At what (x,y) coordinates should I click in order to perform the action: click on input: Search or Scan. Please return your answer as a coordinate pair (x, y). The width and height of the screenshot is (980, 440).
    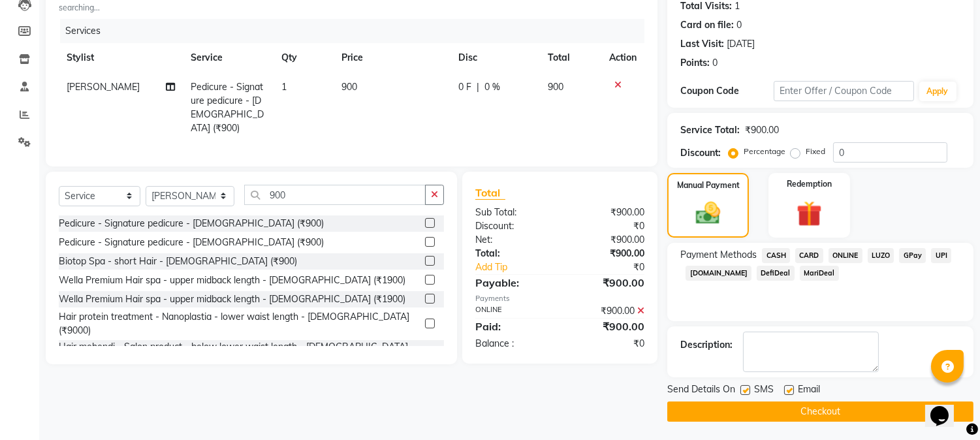
    Looking at the image, I should click on (335, 195).